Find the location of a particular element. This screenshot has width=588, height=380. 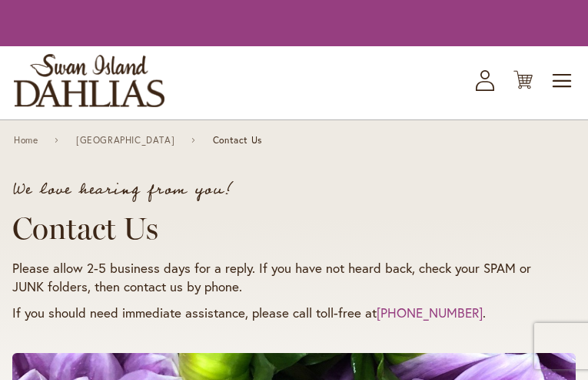

a: store logo is located at coordinates (89, 80).